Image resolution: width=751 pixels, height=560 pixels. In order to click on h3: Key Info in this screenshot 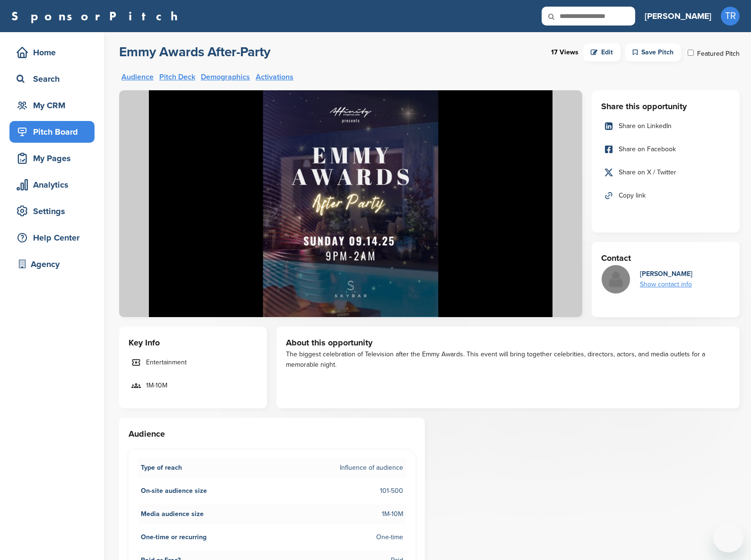, I will do `click(193, 342)`.